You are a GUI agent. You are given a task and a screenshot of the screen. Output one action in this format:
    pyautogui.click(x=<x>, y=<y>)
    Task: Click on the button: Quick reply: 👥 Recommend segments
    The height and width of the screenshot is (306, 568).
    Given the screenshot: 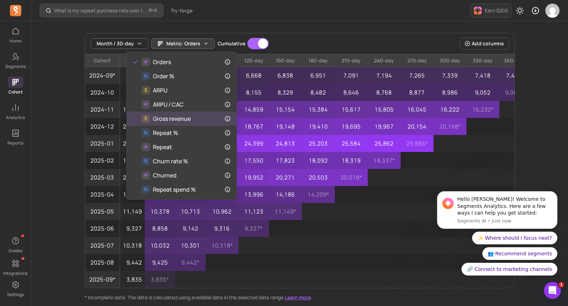 What is the action you would take?
    pyautogui.click(x=93, y=69)
    